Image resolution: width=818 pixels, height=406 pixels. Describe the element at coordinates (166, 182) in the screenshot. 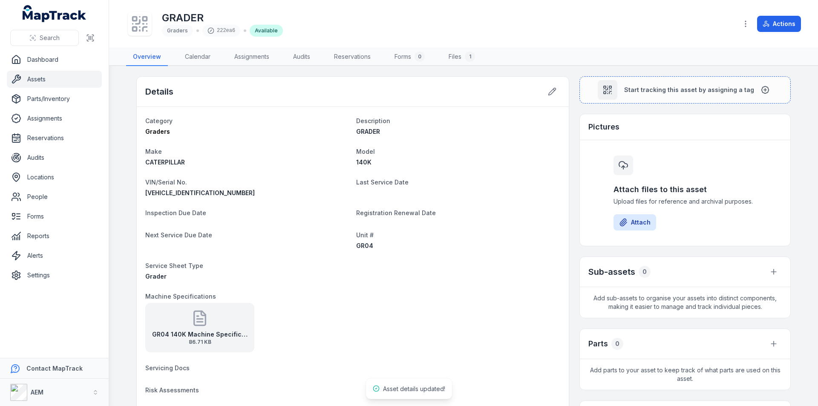

I see `span: VIN/Serial No.` at that location.